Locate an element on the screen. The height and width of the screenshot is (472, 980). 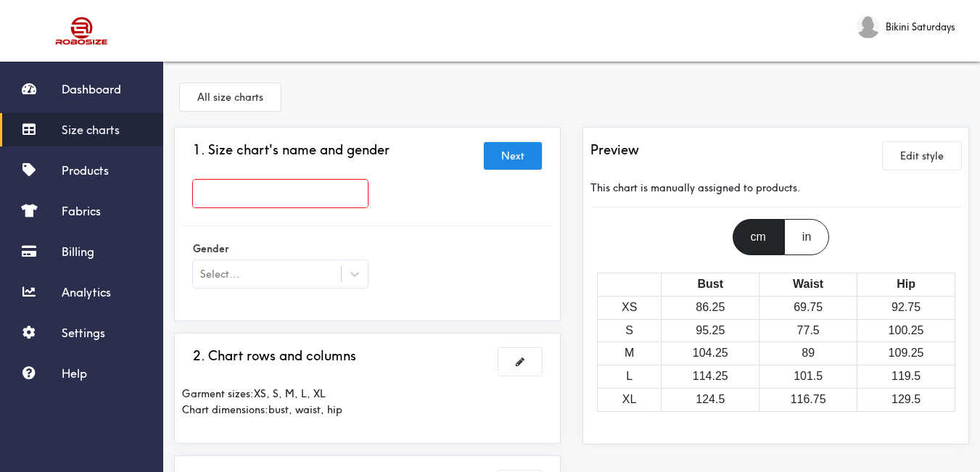
span: Size charts is located at coordinates (91, 129).